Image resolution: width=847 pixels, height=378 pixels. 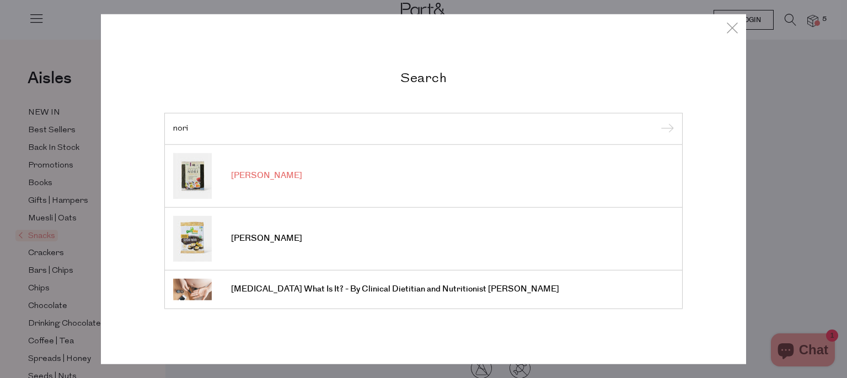 I want to click on input: Search, so click(x=423, y=128).